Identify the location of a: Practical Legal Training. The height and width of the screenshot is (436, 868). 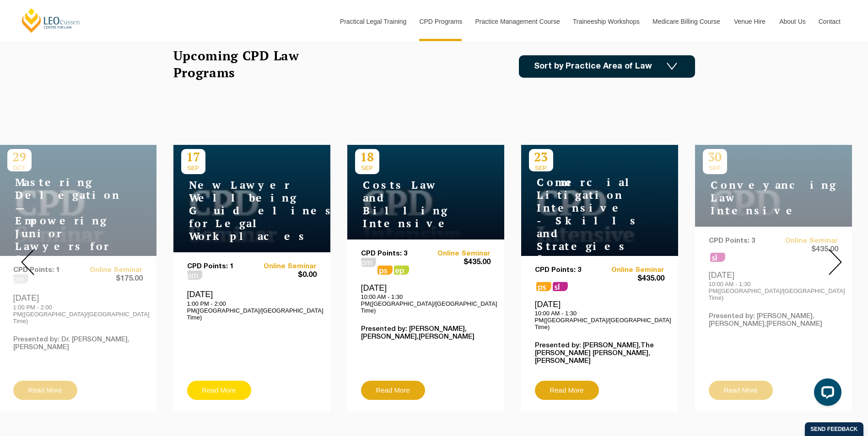
(373, 21).